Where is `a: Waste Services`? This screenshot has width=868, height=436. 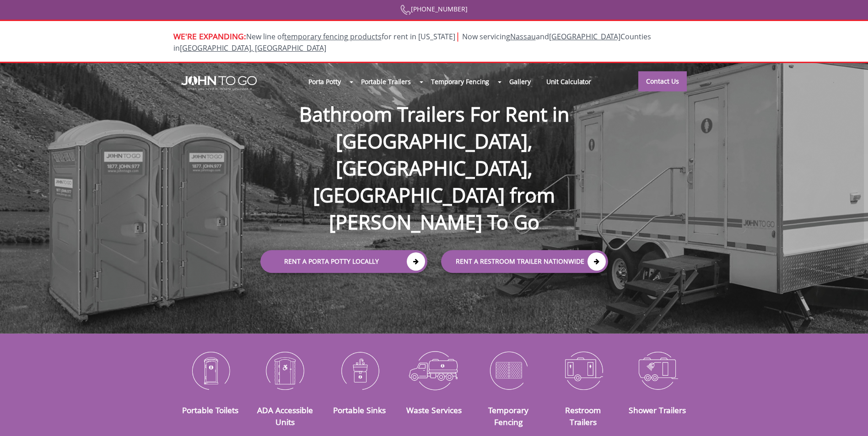 a: Waste Services is located at coordinates (434, 410).